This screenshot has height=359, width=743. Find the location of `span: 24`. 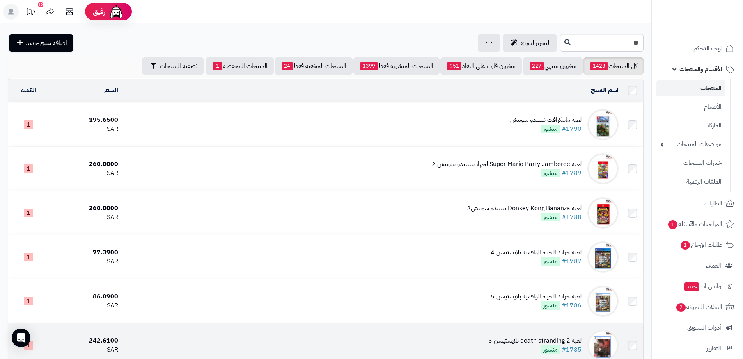

span: 24 is located at coordinates (287, 66).